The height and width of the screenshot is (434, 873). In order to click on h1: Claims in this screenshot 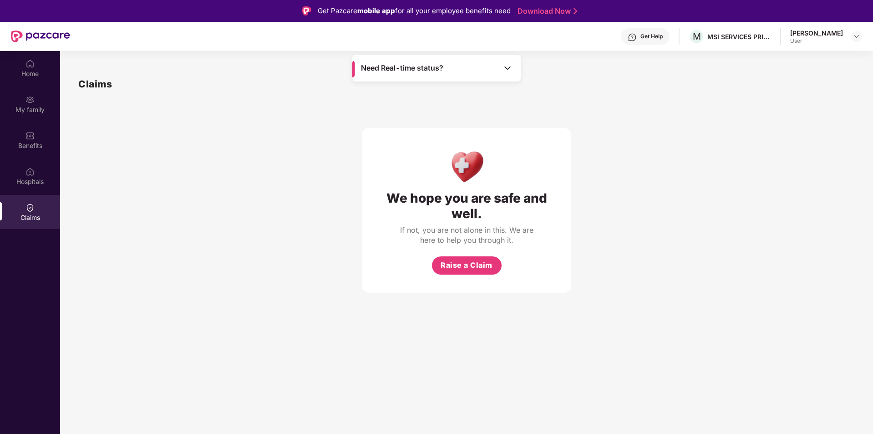, I will do `click(95, 84)`.